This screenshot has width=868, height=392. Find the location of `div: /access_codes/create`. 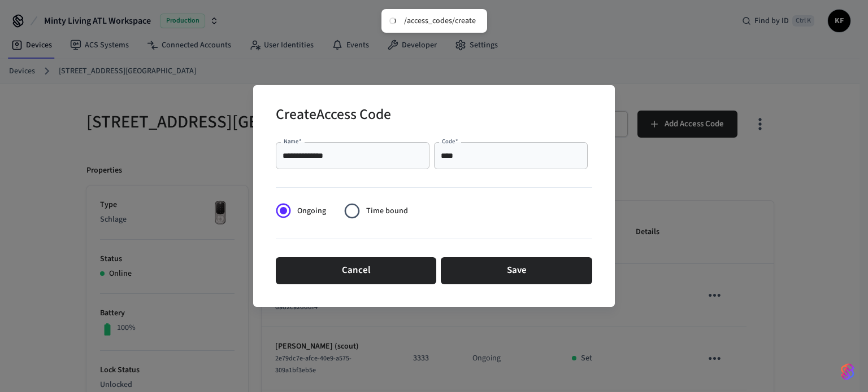

div: /access_codes/create is located at coordinates (440, 21).